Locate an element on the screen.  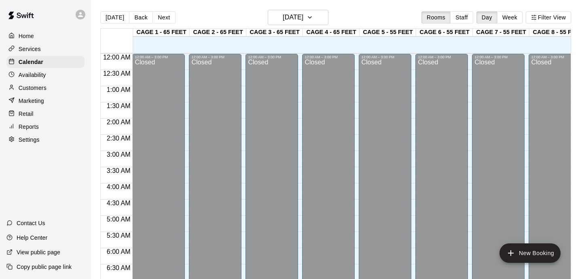
a: Home is located at coordinates (45, 36).